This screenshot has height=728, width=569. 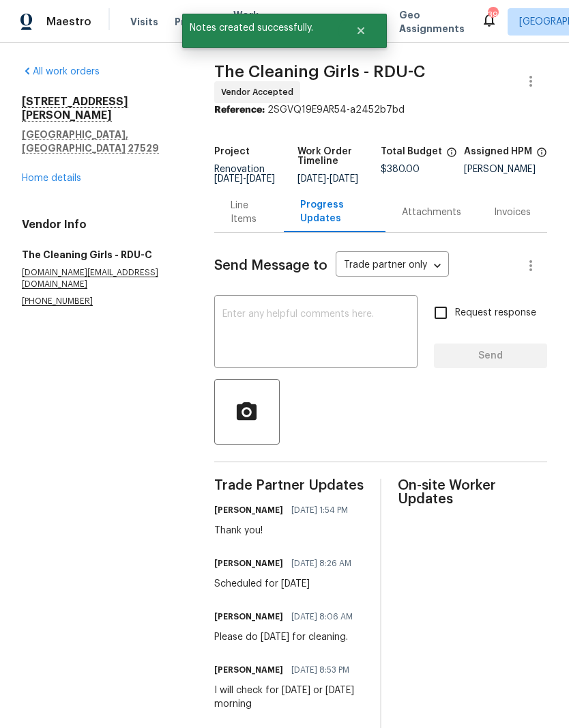 I want to click on div: Line Items, so click(x=249, y=212).